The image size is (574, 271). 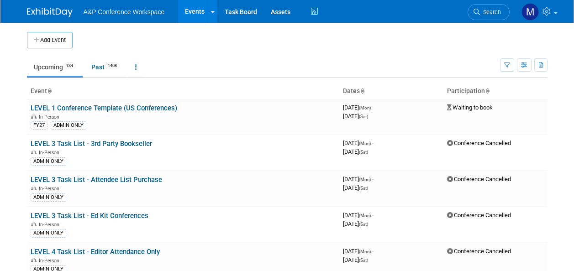 What do you see at coordinates (530, 12) in the screenshot?
I see `img: Matt Hambridge` at bounding box center [530, 12].